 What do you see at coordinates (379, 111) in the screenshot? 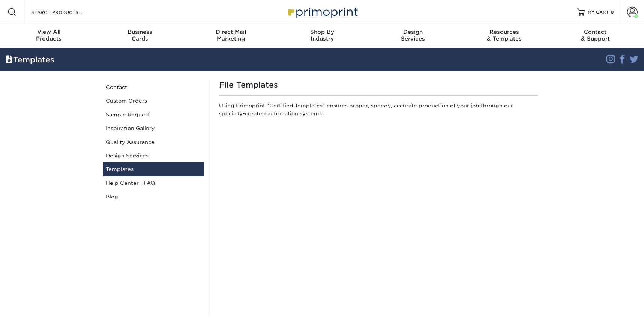
I see `p: Using Primoprint "Certified Templates" ensures proper, speedy, accurate production of your job th...` at bounding box center [379, 111].